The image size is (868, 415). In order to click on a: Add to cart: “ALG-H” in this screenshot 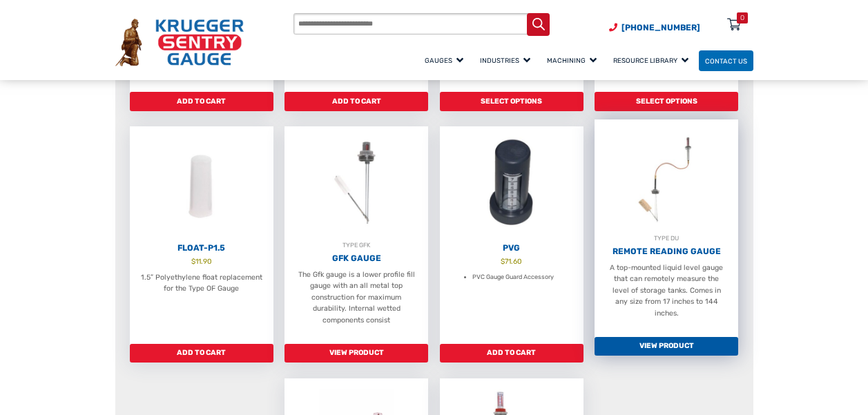, I will do `click(201, 101)`.